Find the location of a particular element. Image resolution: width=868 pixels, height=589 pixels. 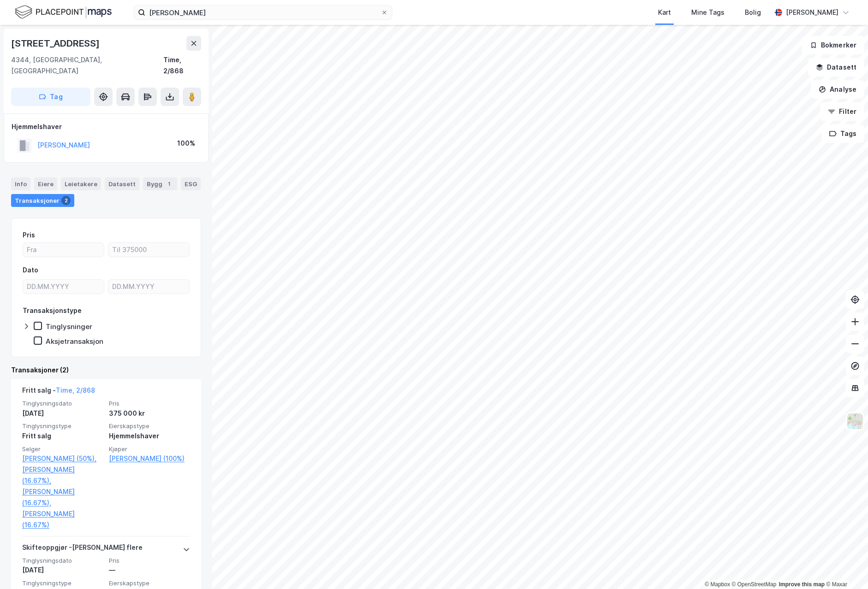

div: Aksjetransaksjon is located at coordinates (74, 341).